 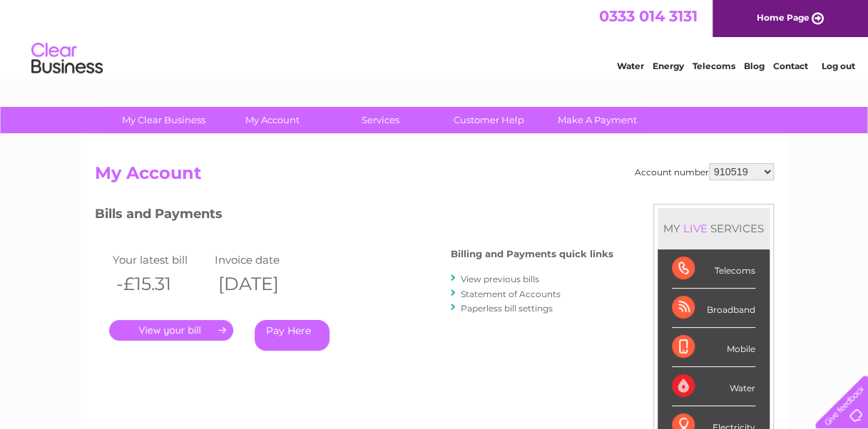 What do you see at coordinates (714, 269) in the screenshot?
I see `div: Telecoms` at bounding box center [714, 269].